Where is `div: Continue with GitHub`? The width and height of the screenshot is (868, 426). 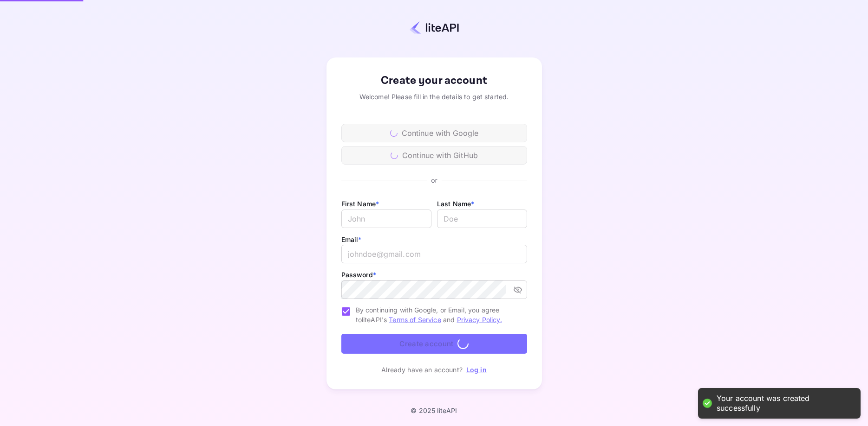 div: Continue with GitHub is located at coordinates (434, 155).